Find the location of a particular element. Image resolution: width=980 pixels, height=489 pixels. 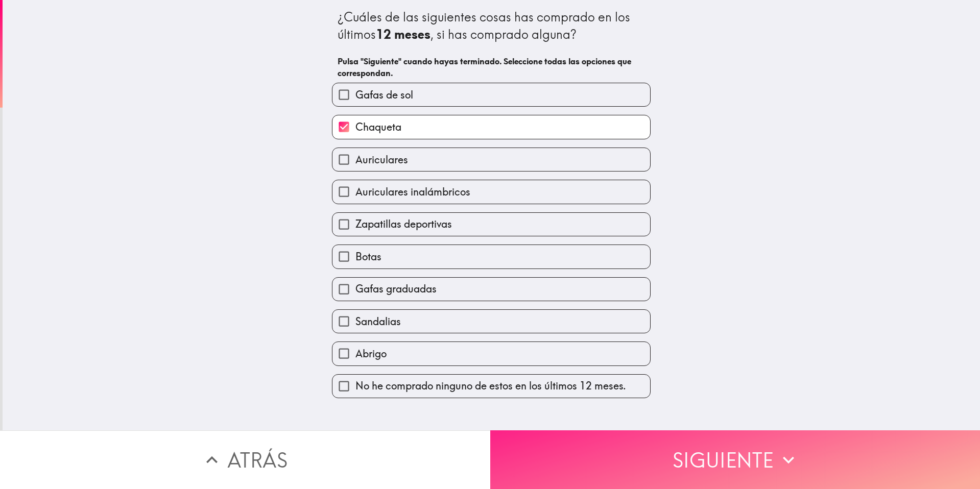

b: 12 meses is located at coordinates (403, 34).